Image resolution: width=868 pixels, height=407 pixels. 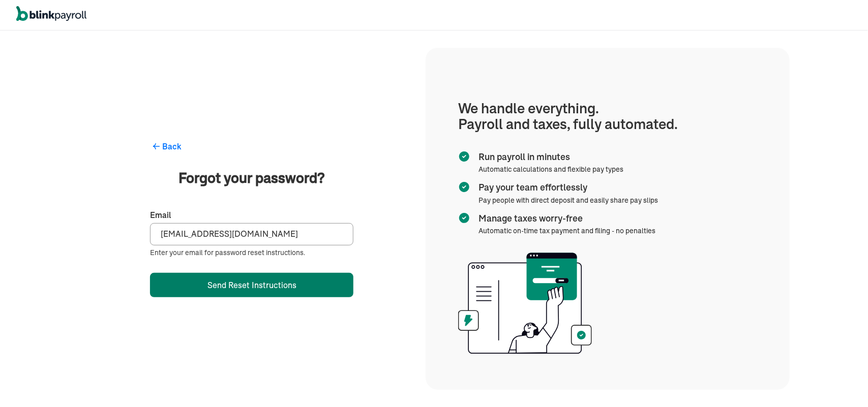 I want to click on img: logo, so click(x=52, y=14).